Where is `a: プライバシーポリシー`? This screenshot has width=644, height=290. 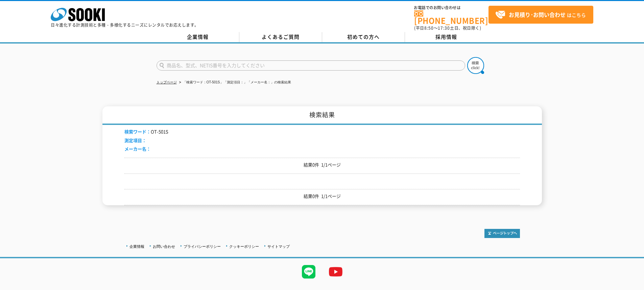
a: プライバシーポリシー is located at coordinates (202, 246).